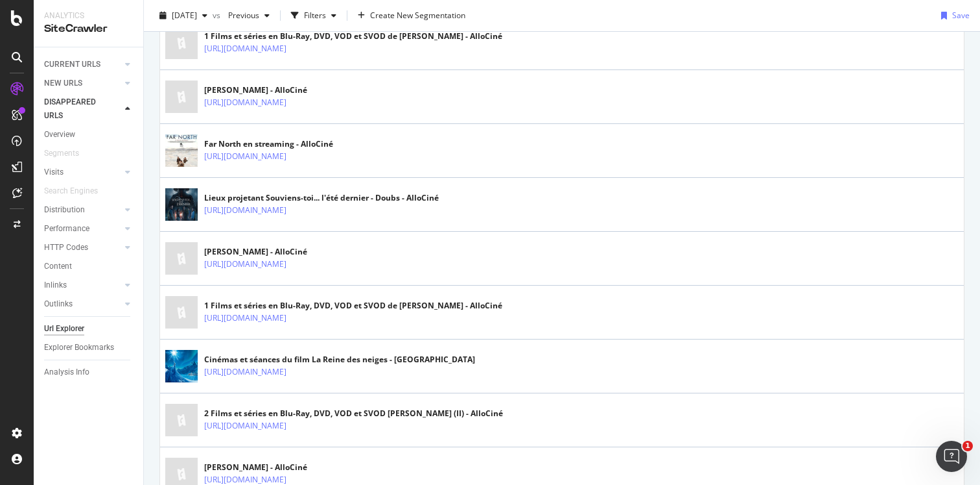 Image resolution: width=980 pixels, height=485 pixels. What do you see at coordinates (66, 247) in the screenshot?
I see `div: HTTP Codes` at bounding box center [66, 247].